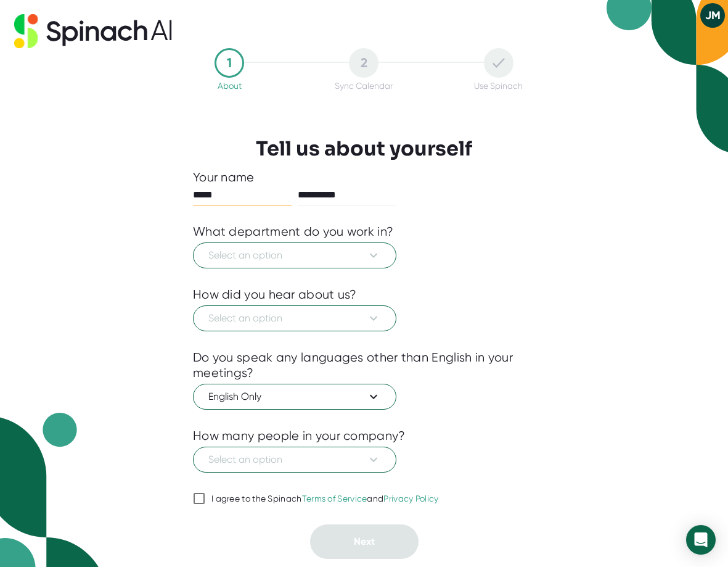 The height and width of the screenshot is (567, 728). I want to click on div: How did you hear about us?, so click(275, 294).